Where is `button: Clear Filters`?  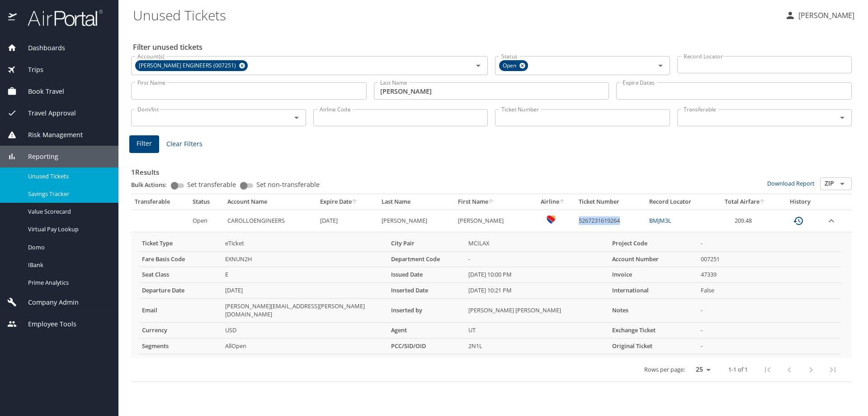 button: Clear Filters is located at coordinates (185, 144).